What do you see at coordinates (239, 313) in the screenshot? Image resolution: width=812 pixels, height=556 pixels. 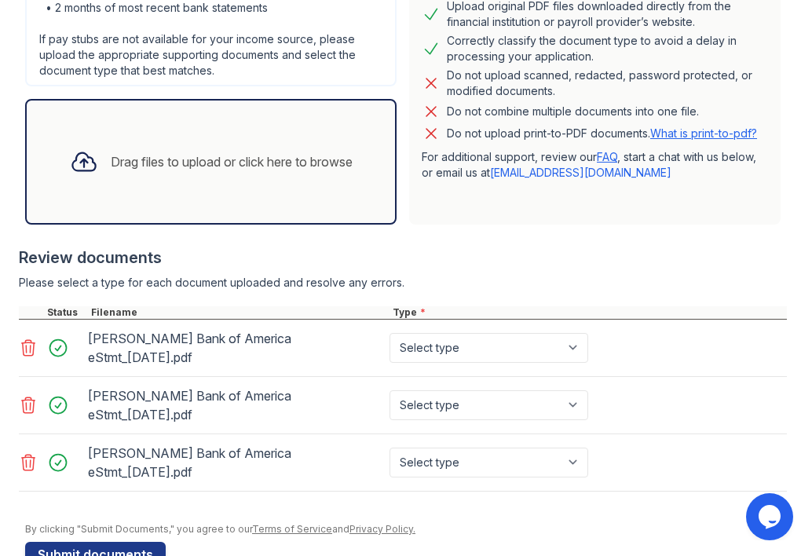 I see `div: Filename` at bounding box center [239, 313].